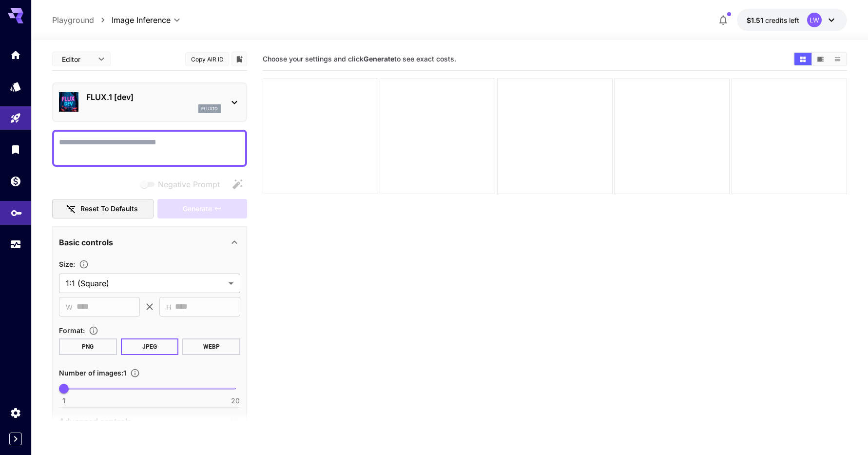 The width and height of the screenshot is (868, 455). Describe the element at coordinates (94, 330) in the screenshot. I see `button: Choose the file format for the output image.` at that location.